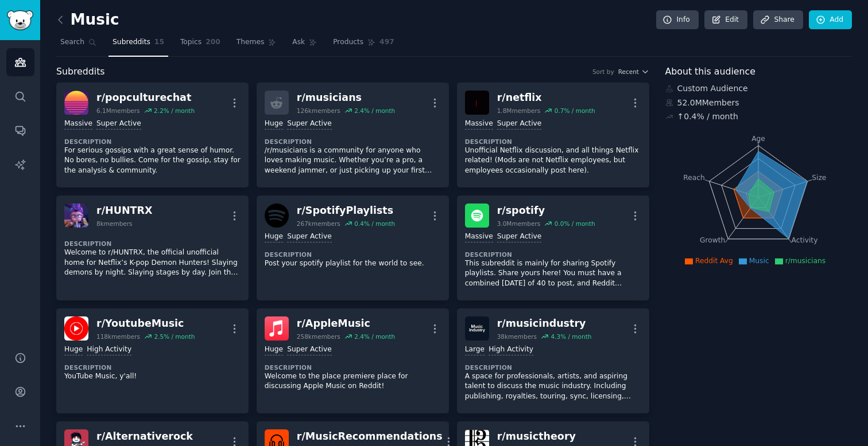  Describe the element at coordinates (191, 43) in the screenshot. I see `span: Topics` at that location.